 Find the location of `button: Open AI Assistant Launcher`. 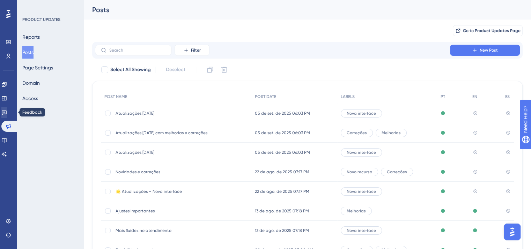

button: Open AI Assistant Launcher is located at coordinates (10, 10).